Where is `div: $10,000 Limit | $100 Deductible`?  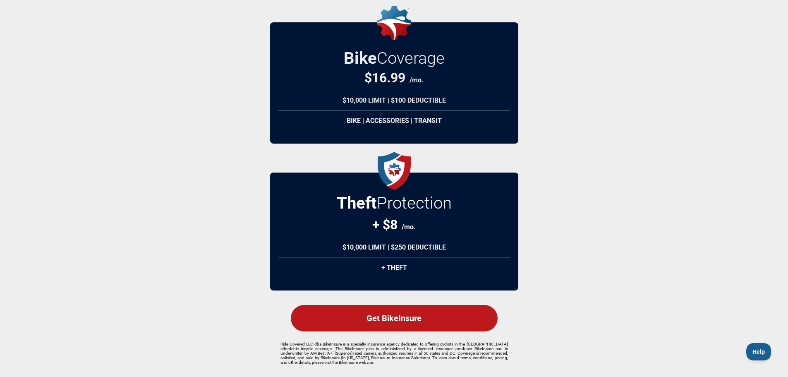 div: $10,000 Limit | $100 Deductible is located at coordinates (394, 100).